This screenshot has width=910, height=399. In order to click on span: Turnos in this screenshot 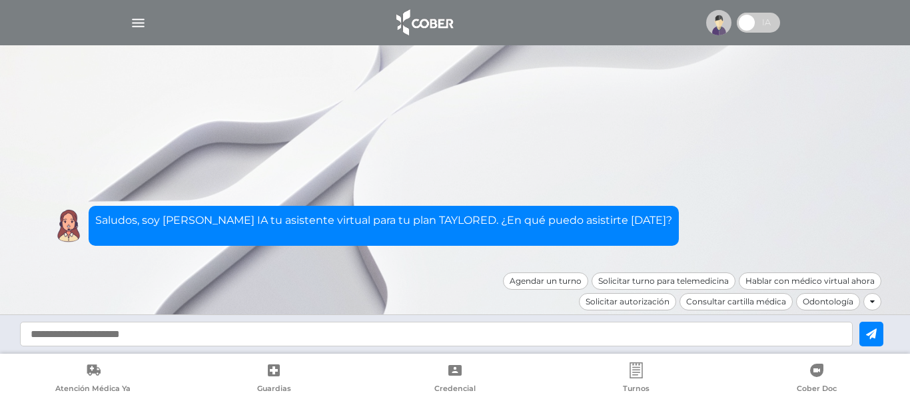, I will do `click(636, 390)`.